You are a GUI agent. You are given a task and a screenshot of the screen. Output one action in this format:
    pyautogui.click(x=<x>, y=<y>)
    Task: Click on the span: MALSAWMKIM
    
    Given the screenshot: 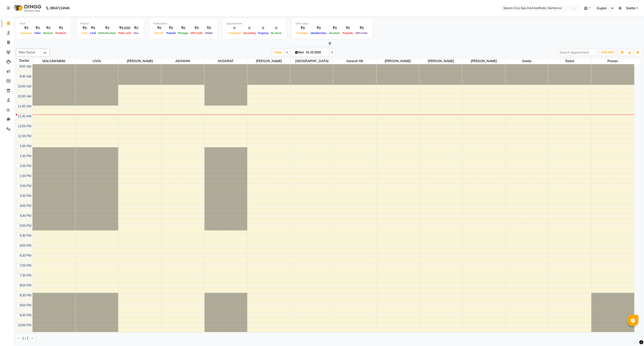 What is the action you would take?
    pyautogui.click(x=53, y=61)
    